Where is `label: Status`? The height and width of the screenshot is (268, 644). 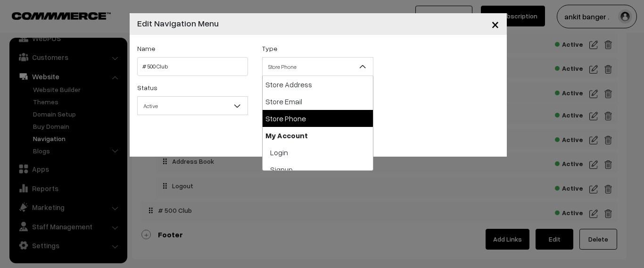 label: Status is located at coordinates (147, 87).